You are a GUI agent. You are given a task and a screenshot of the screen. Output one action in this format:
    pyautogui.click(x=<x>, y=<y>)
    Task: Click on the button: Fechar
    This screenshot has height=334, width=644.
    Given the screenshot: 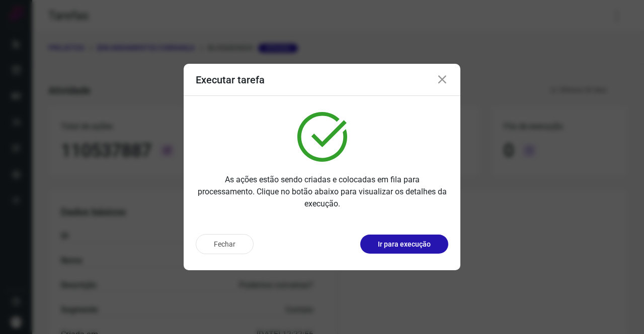 What is the action you would take?
    pyautogui.click(x=224, y=244)
    